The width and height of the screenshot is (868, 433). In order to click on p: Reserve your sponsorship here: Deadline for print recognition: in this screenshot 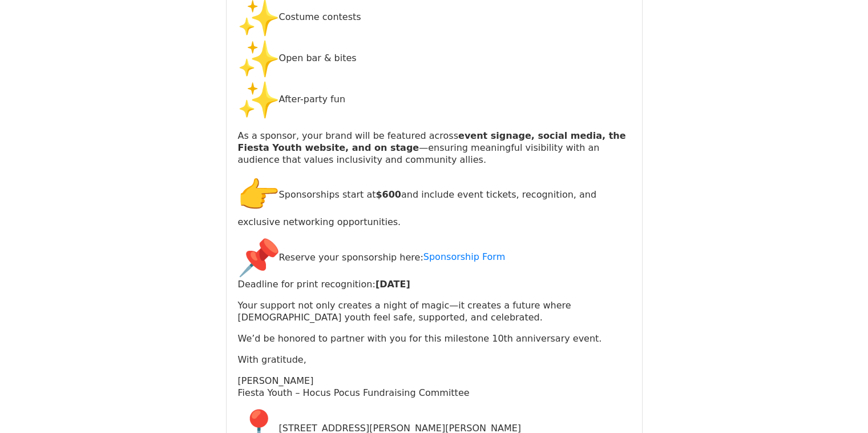, I will do `click(435, 263)`.